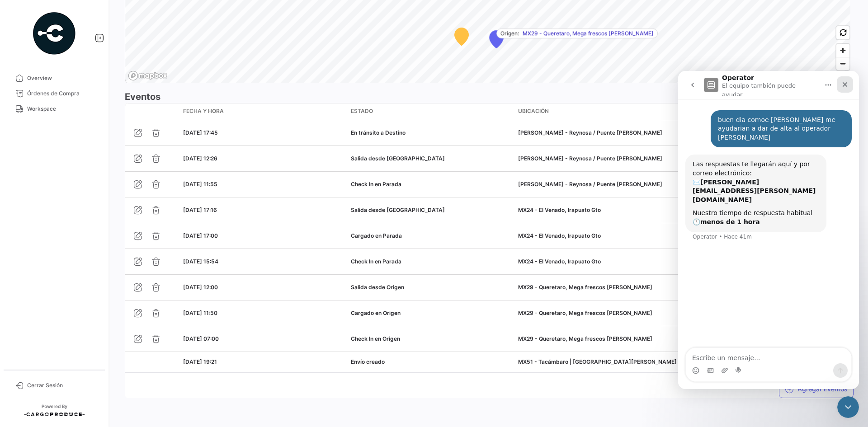 The image size is (868, 427). Describe the element at coordinates (843, 64) in the screenshot. I see `span: Zoom out` at that location.